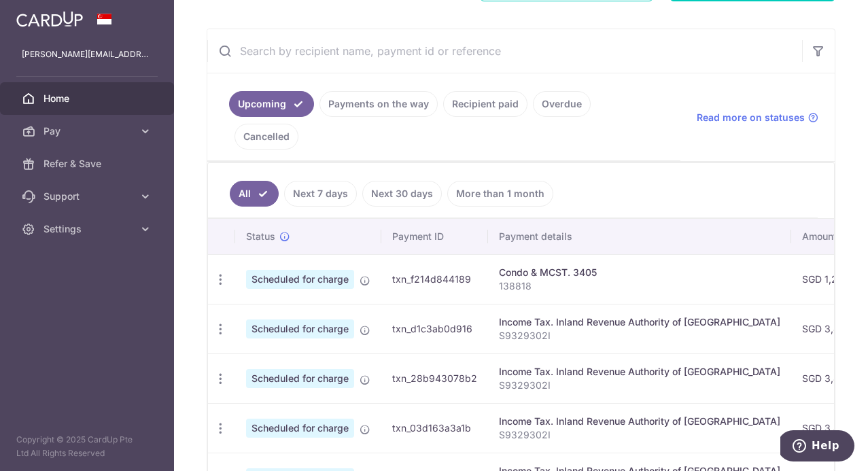 This screenshot has width=868, height=471. I want to click on a: Overdue, so click(562, 104).